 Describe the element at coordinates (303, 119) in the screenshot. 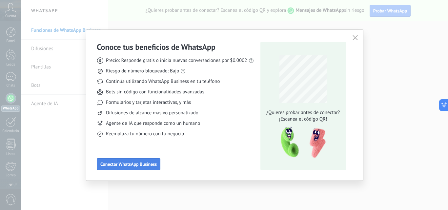

I see `span: ¡Escanea el código QR!` at that location.